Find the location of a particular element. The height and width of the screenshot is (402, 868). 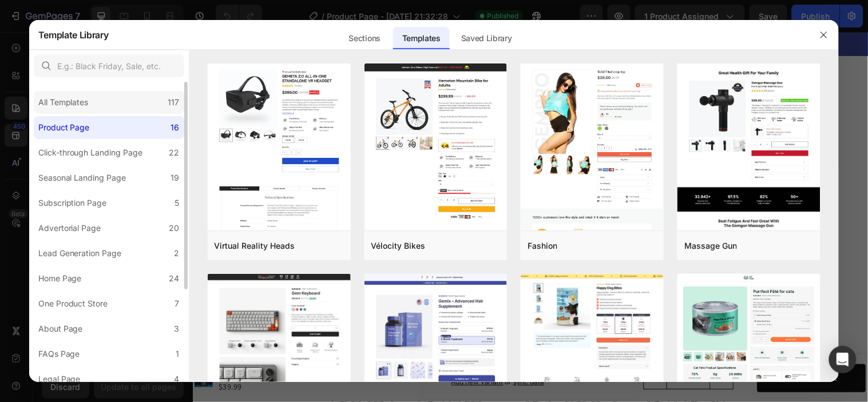

p: FREE SHIPPING ON ORDERS +$99 is located at coordinates (344, 12).